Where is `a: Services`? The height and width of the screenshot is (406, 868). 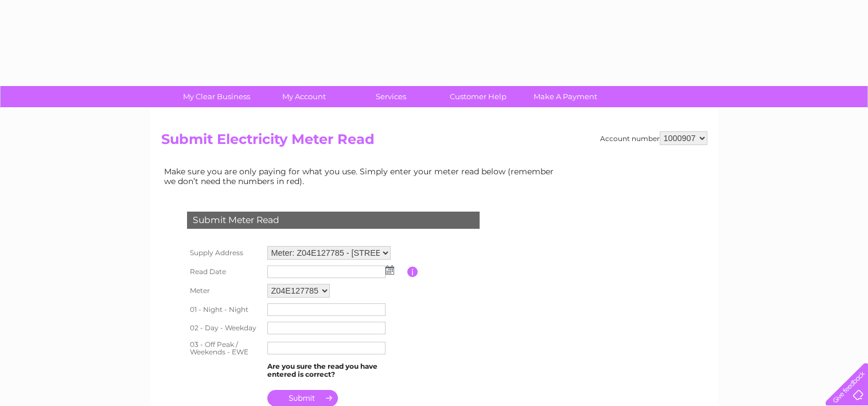
a: Services is located at coordinates (391, 96).